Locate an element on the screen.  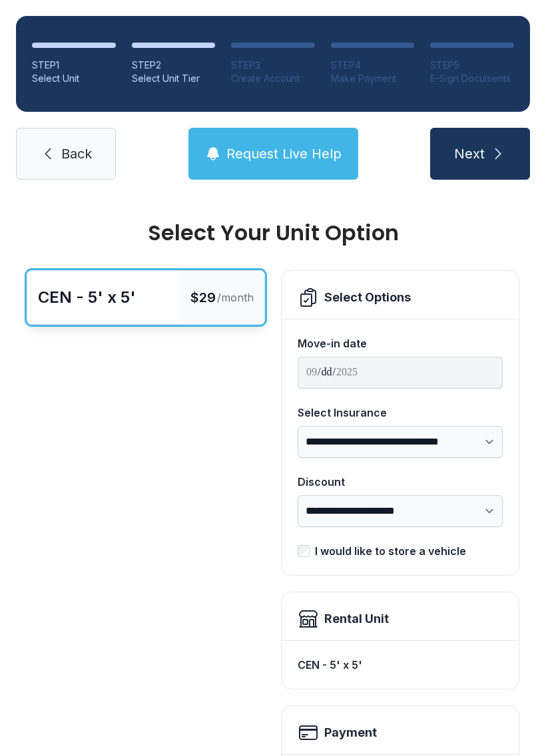
input: Move-in date is located at coordinates (400, 373).